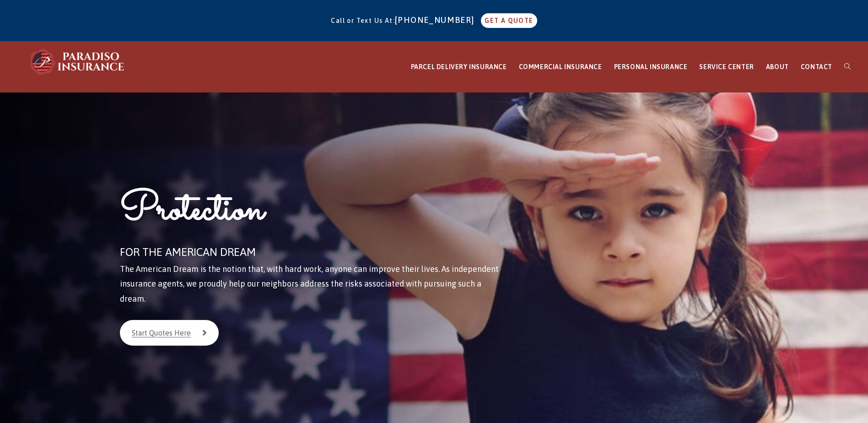  What do you see at coordinates (777, 67) in the screenshot?
I see `a: ABOUT` at bounding box center [777, 67].